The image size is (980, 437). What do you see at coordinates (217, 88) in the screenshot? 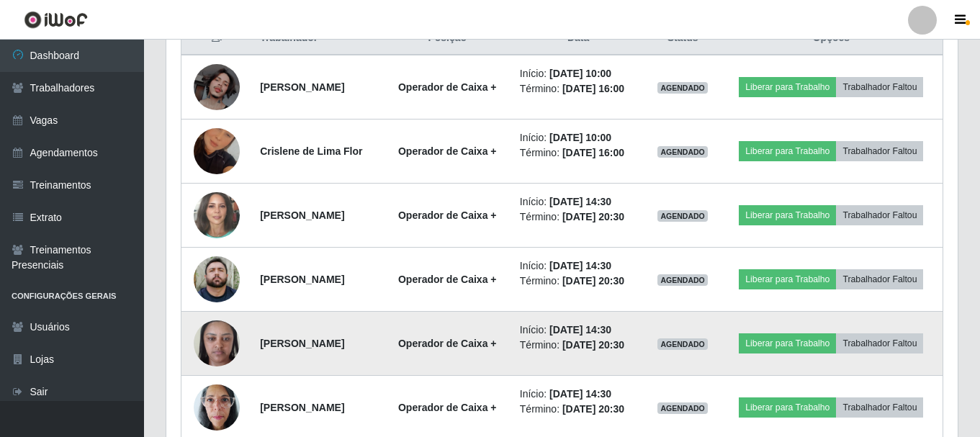
I see `img: 1697220475229.jpeg` at bounding box center [217, 88].